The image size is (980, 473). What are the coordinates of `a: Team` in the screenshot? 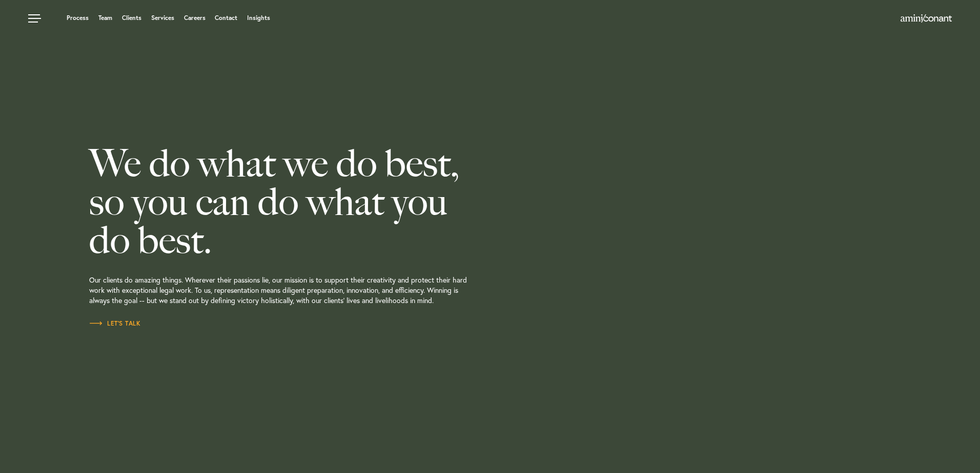 It's located at (105, 18).